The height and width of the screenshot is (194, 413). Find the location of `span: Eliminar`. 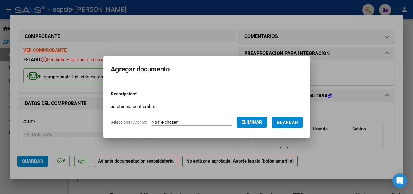

span: Eliminar is located at coordinates (252, 122).